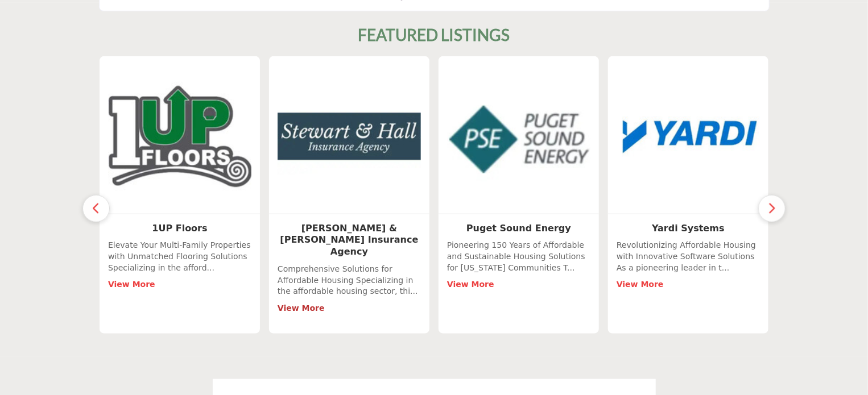  I want to click on b: Yardi Systems, so click(688, 228).